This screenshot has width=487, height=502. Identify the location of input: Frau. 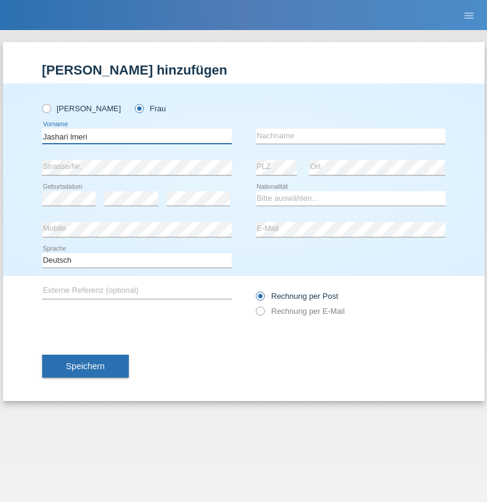
(138, 108).